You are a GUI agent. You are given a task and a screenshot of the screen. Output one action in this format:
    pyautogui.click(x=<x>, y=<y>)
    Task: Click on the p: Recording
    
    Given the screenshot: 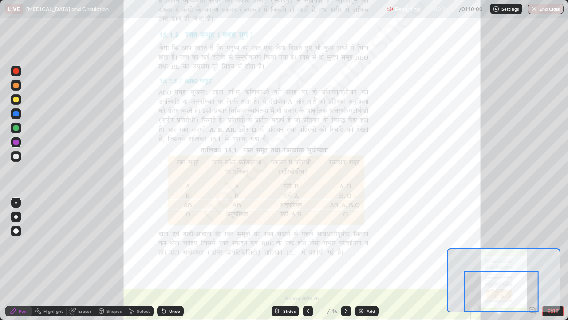 What is the action you would take?
    pyautogui.click(x=407, y=9)
    